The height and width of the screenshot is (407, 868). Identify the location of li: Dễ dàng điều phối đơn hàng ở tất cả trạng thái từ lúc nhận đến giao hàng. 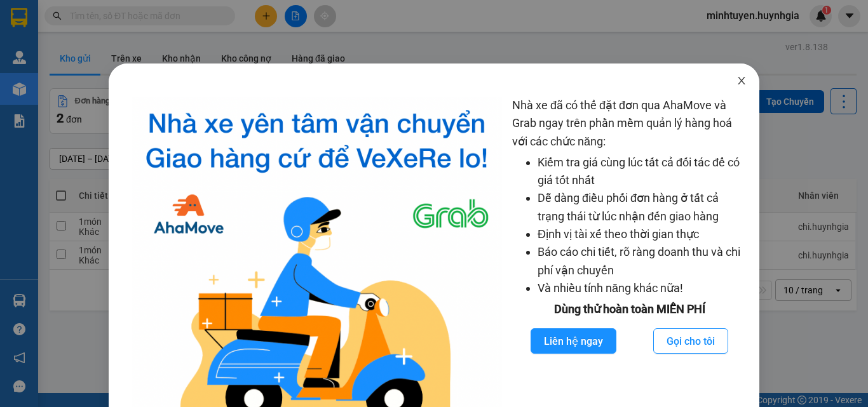
(642, 207).